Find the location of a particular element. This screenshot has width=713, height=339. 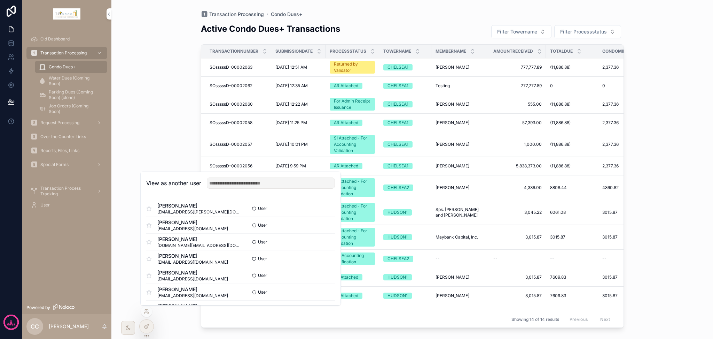

span: 57,393.00 is located at coordinates (518, 123).